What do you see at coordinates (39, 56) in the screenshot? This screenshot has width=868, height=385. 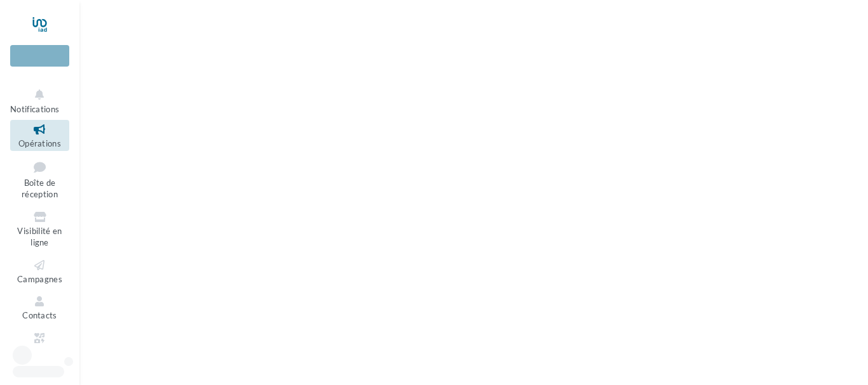 I see `div: Nouvelle campagne` at bounding box center [39, 56].